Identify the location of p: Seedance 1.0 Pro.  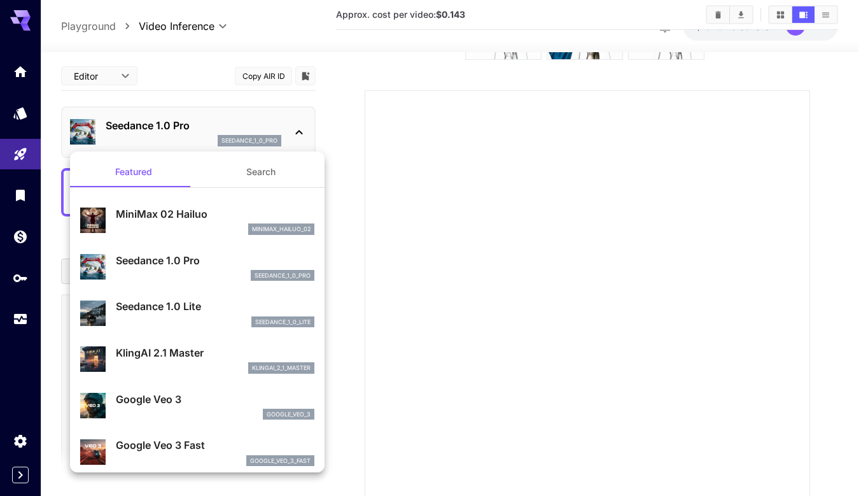
(215, 260).